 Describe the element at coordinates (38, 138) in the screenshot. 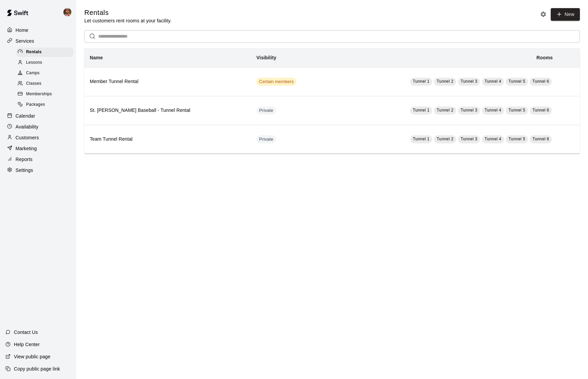

I see `a: Customers` at that location.